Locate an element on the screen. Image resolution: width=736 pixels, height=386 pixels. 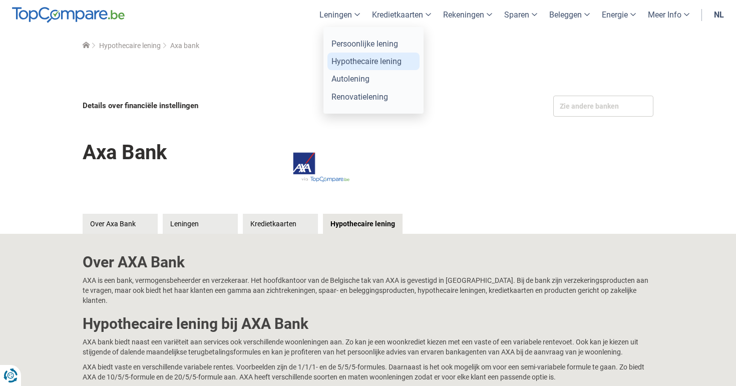
a: Home is located at coordinates (86, 46).